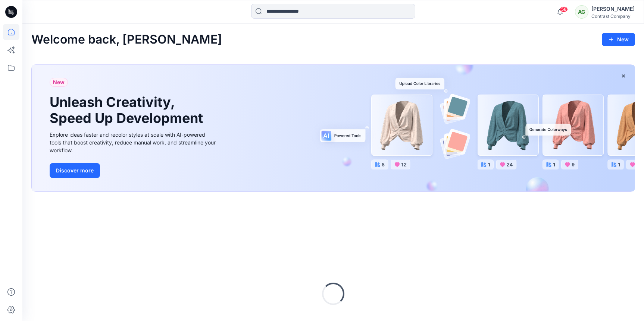 This screenshot has height=321, width=644. Describe the element at coordinates (564, 9) in the screenshot. I see `span: 58` at that location.